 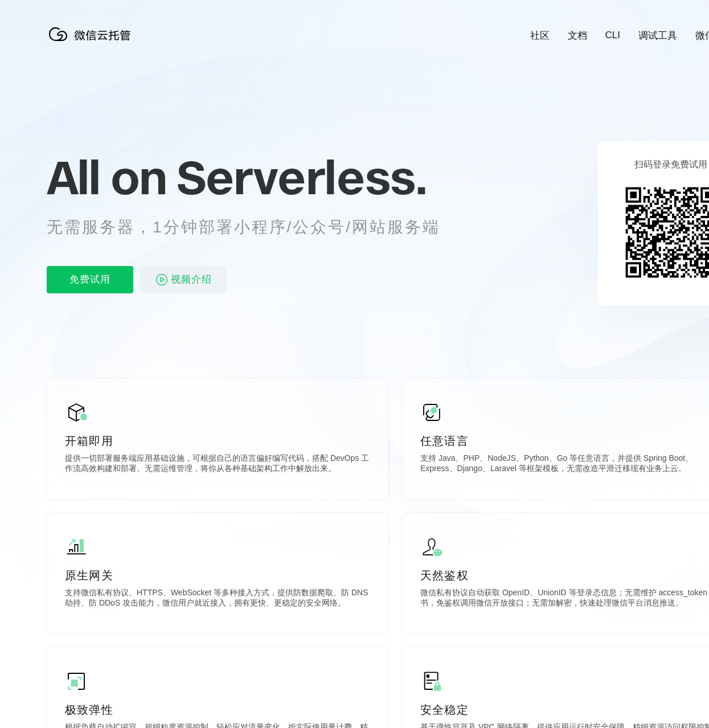 What do you see at coordinates (218, 599) in the screenshot?
I see `p: 支持微信私有协议、HTTPS、WebSocket 等多种接入方式，提供防数据爬取、防 DNS 劫持、防 DDoS 攻击能力，微信用户就近接入，拥有更快、更稳定的安全网络。` at bounding box center [218, 599].